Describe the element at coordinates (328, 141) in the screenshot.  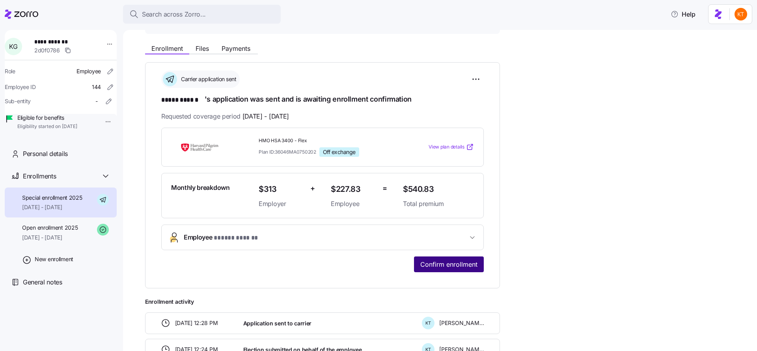
I see `span: HMO HSA 3400 - Flex` at that location.